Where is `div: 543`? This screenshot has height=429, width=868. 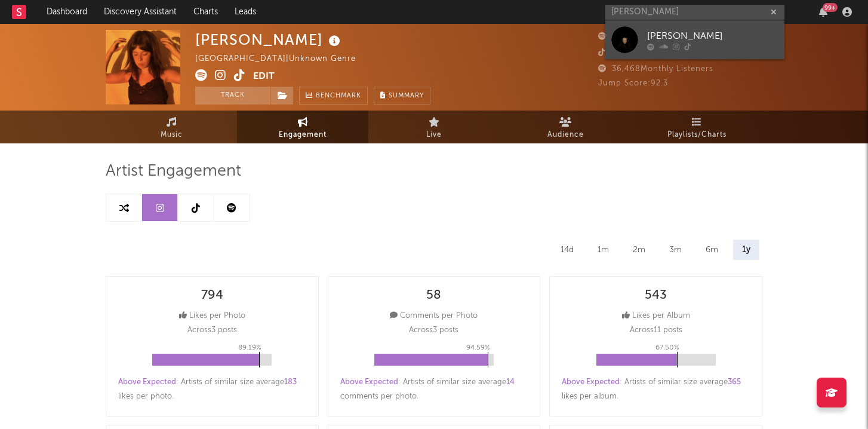
div: 543 is located at coordinates (655, 295).